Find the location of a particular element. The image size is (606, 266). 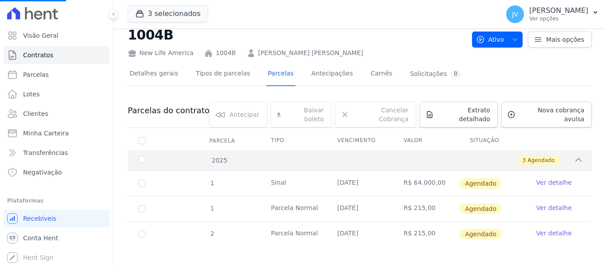

span: Minha Carteira is located at coordinates (46, 133).